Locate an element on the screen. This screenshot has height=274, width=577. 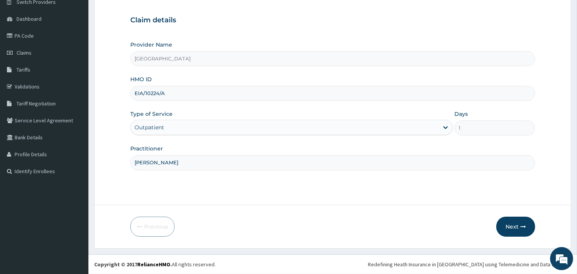
span: We're online! is located at coordinates (75, 125).